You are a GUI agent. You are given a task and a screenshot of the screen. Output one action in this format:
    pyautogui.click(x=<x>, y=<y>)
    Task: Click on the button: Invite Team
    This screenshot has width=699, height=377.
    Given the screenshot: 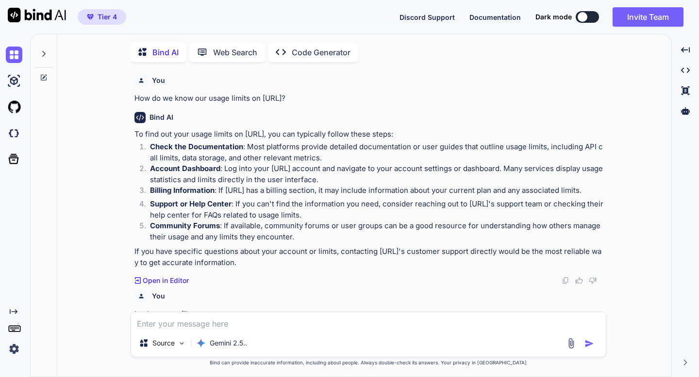 What is the action you would take?
    pyautogui.click(x=648, y=17)
    